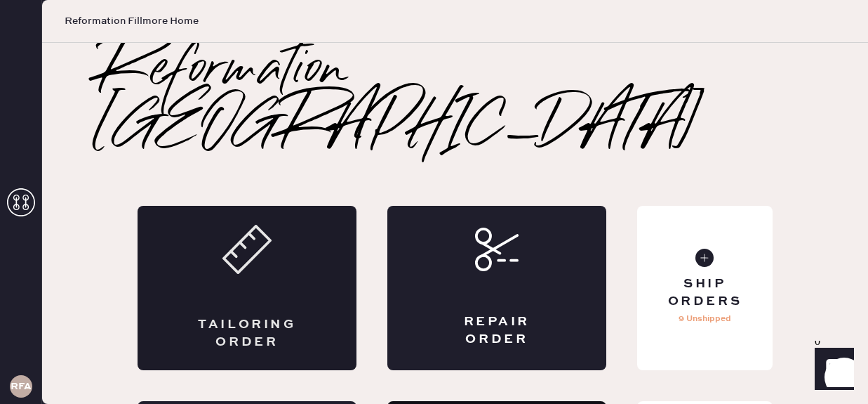  What do you see at coordinates (131, 21) in the screenshot?
I see `span: Reformation Fillmore Home` at bounding box center [131, 21].